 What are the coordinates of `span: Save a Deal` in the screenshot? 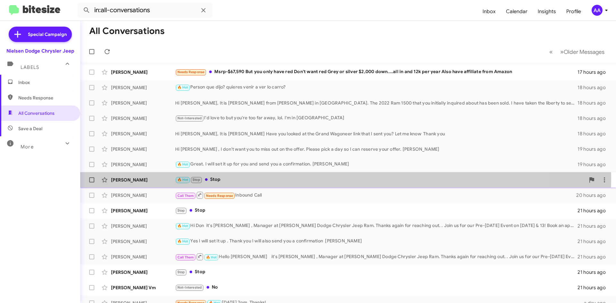 It's located at (30, 129).